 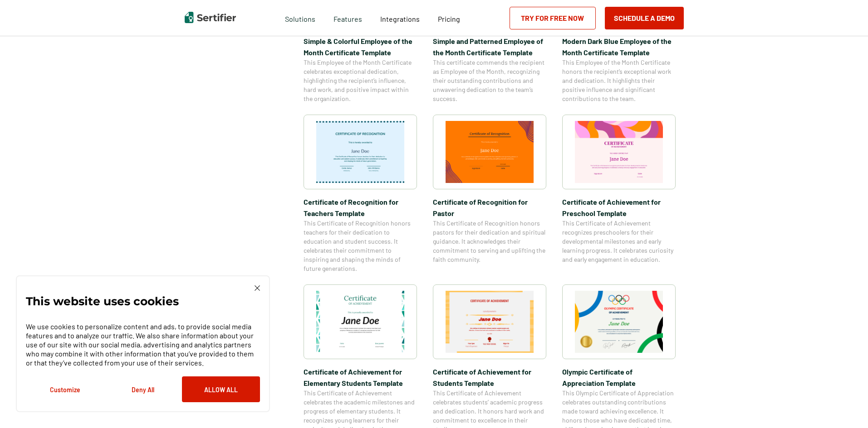 I want to click on p: We use cookies to personalize content and ads, to provide social media features and to analyze ou..., so click(x=143, y=345).